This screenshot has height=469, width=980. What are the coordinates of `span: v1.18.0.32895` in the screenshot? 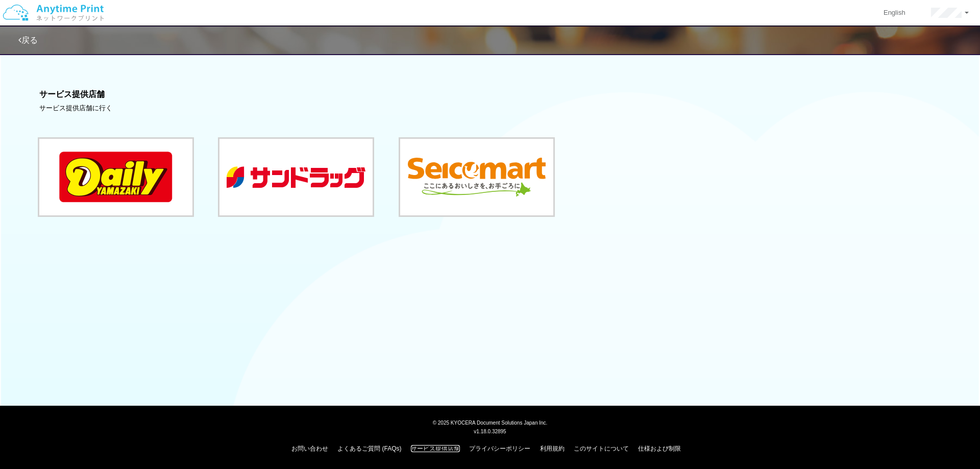 It's located at (490, 432).